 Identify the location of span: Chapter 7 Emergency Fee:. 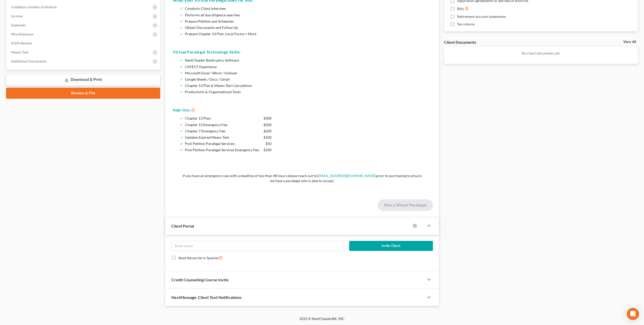
(206, 131).